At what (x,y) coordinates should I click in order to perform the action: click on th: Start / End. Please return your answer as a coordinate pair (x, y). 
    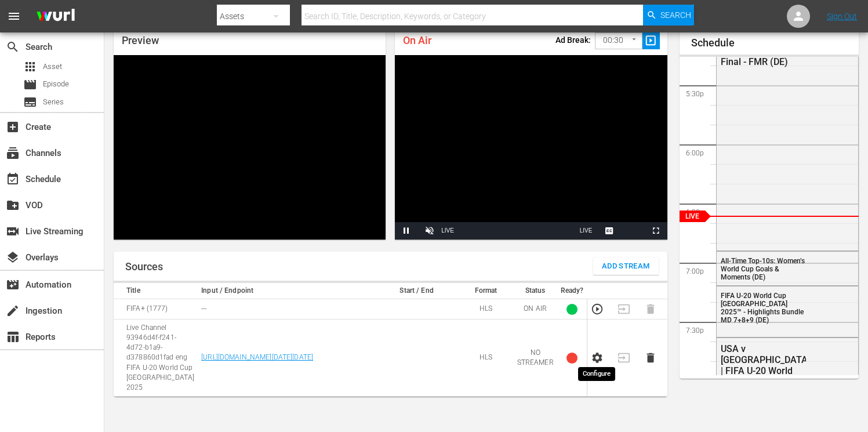
    Looking at the image, I should click on (416, 291).